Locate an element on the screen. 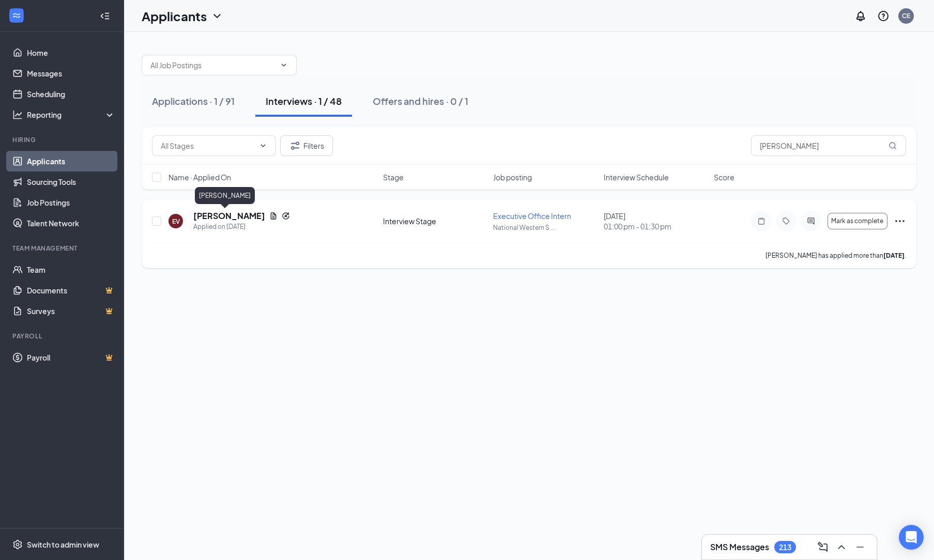  span: Job posting is located at coordinates (512, 177).